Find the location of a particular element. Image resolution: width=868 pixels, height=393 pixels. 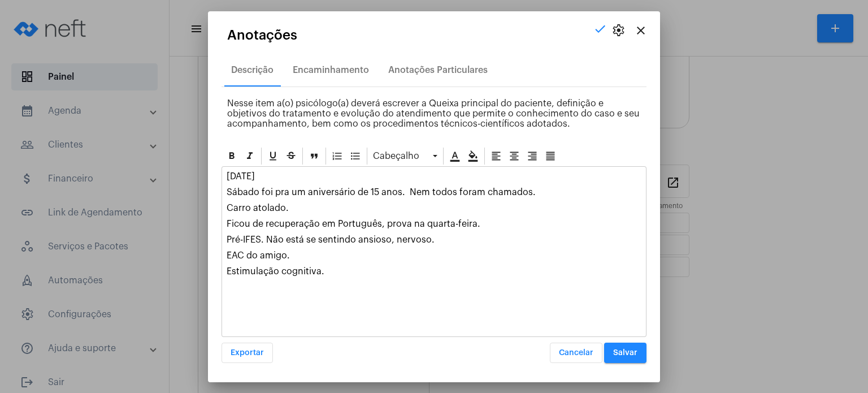

div: Cabeçalho is located at coordinates (405, 156).